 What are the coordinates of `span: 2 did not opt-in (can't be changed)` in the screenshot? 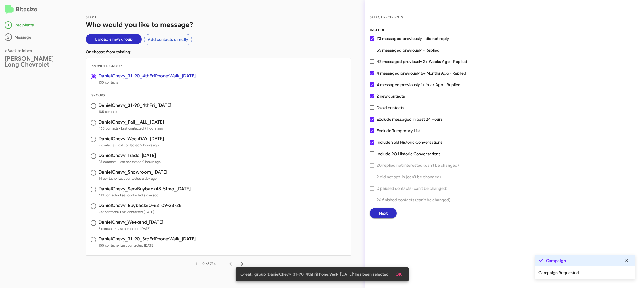 It's located at (409, 177).